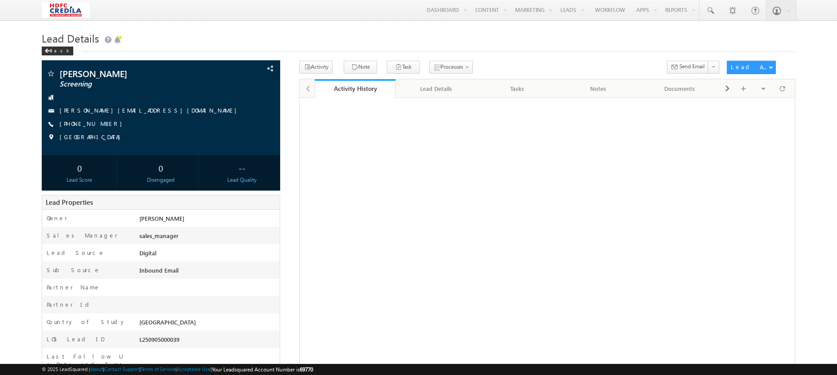  Describe the element at coordinates (435, 89) in the screenshot. I see `div: Lead Details` at that location.